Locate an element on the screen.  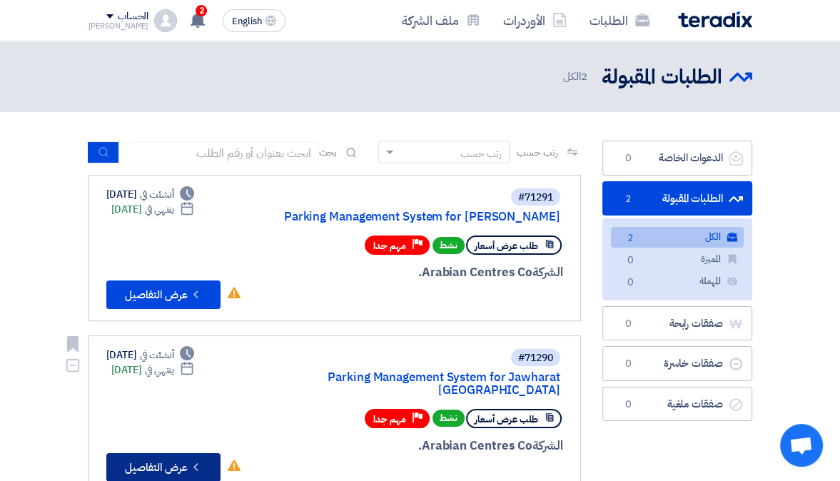
div: Open chat is located at coordinates (801, 445).